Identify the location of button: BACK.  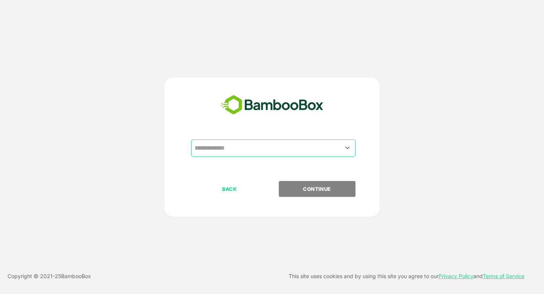
(229, 189).